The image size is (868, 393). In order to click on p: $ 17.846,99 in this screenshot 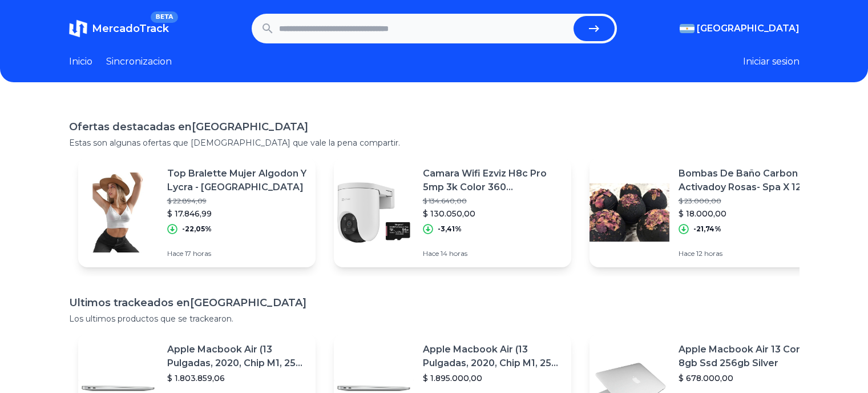, I will do `click(237, 214)`.